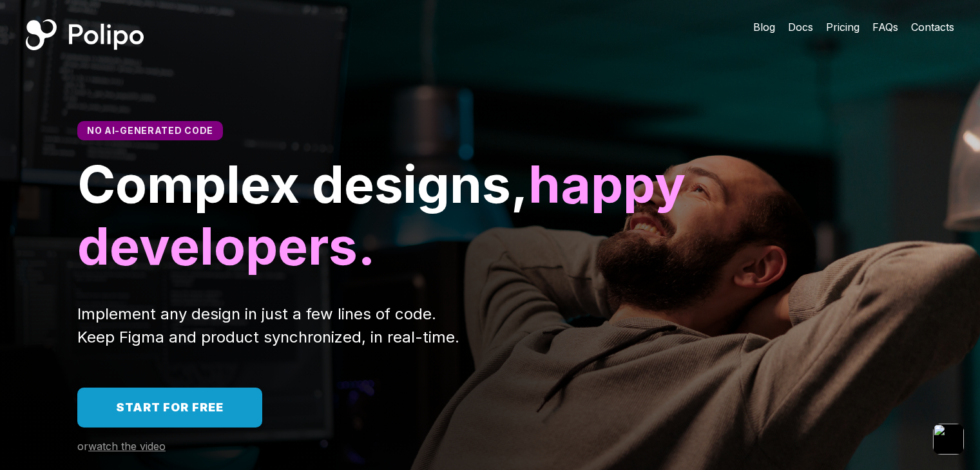 Image resolution: width=980 pixels, height=470 pixels. What do you see at coordinates (800, 27) in the screenshot?
I see `span: Docs` at bounding box center [800, 27].